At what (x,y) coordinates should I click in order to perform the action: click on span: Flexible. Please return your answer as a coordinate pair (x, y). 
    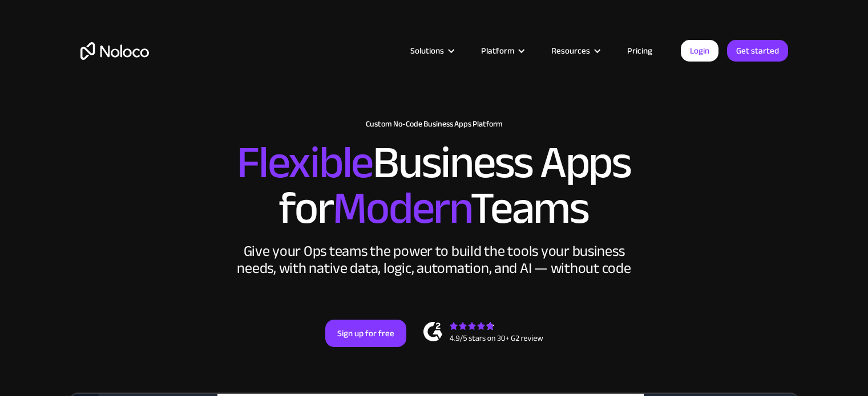
    Looking at the image, I should click on (305, 162).